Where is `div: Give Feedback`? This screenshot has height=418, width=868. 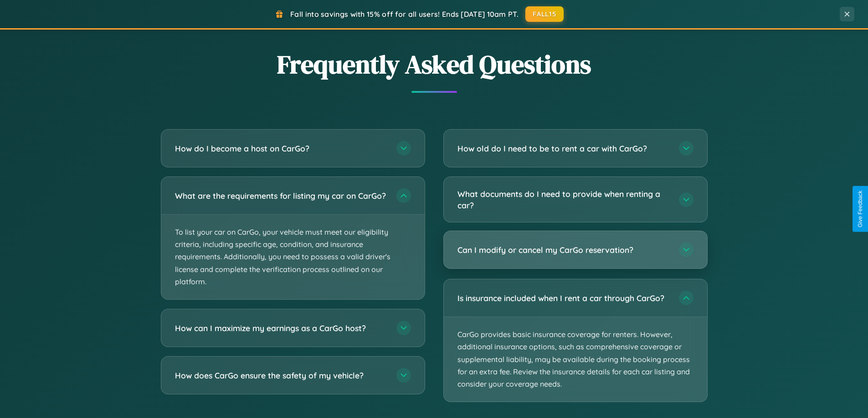
div: Give Feedback is located at coordinates (860, 209).